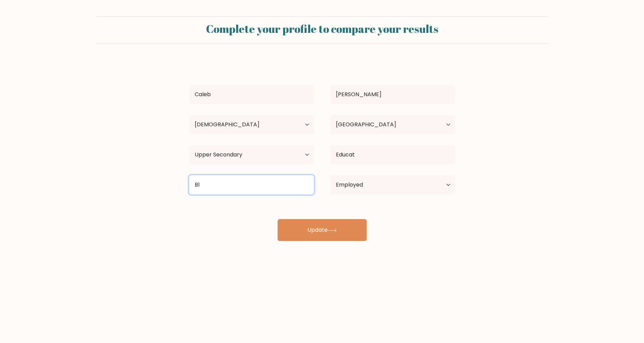  I want to click on input: Most relevant educational institution, so click(252, 185).